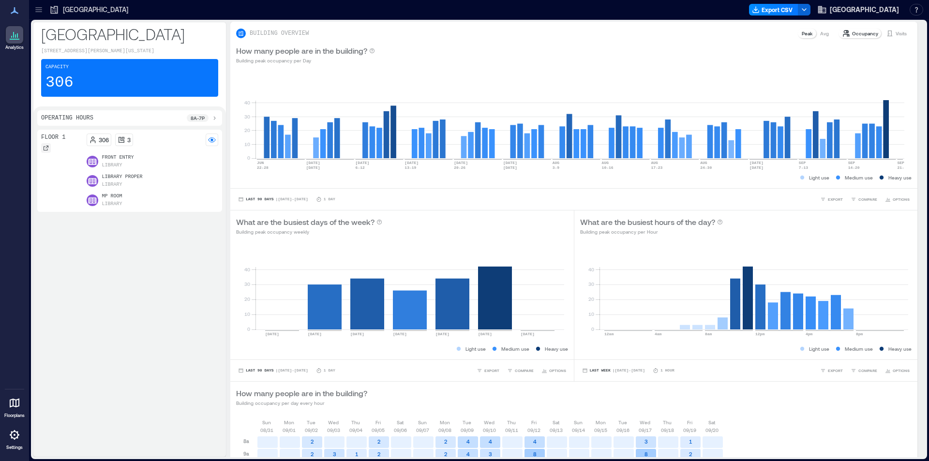 This screenshot has height=461, width=929. I want to click on text: 17-23, so click(656, 167).